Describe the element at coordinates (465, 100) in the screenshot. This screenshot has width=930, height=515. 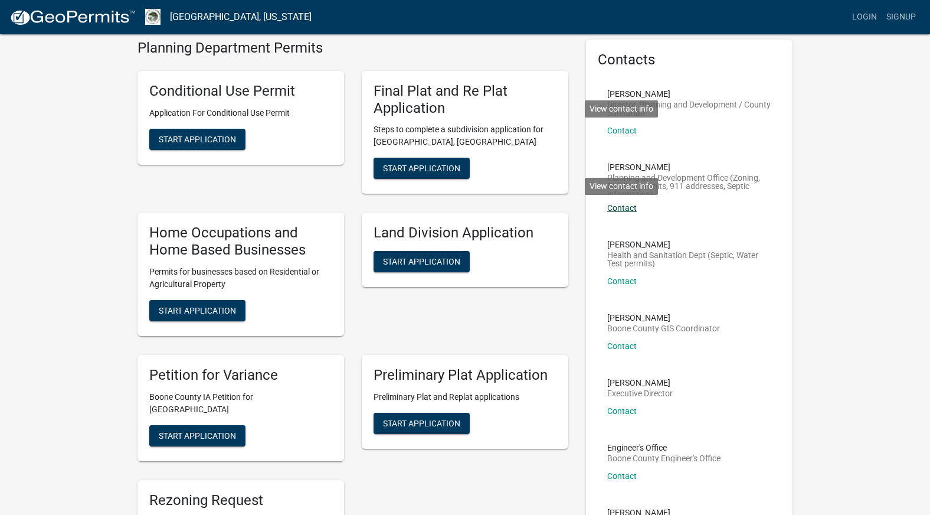
I see `h5: Final Plat and Re Plat Application` at that location.